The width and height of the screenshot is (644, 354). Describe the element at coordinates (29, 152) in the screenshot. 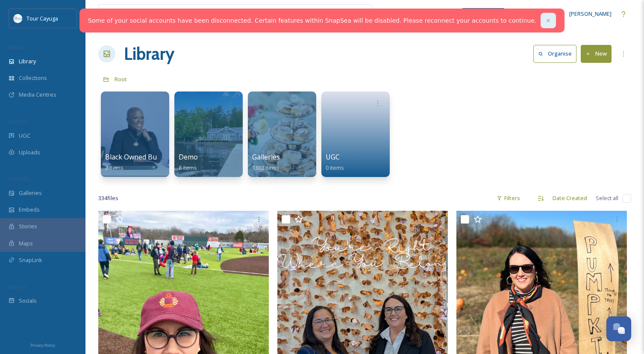

I see `span: Uploads` at that location.